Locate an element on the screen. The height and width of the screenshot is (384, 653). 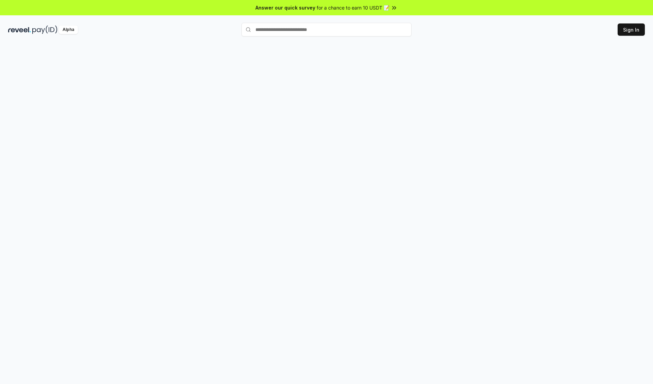
img: pay_id is located at coordinates (45, 30).